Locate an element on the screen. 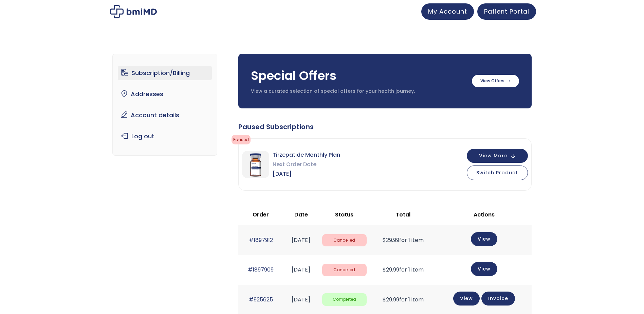  img: My account is located at coordinates (134, 12).